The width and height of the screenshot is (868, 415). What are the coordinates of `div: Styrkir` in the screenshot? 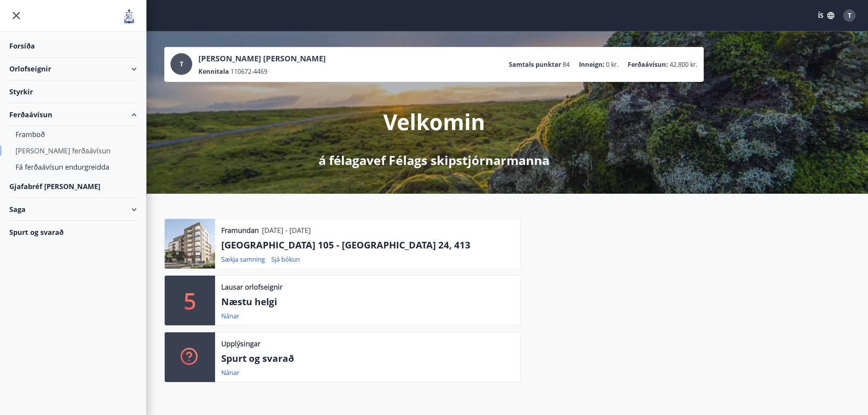 It's located at (73, 92).